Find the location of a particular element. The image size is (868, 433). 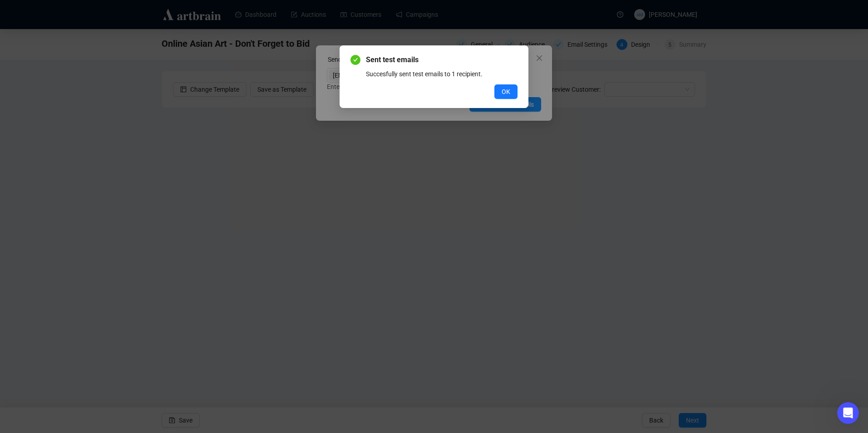

span: OK is located at coordinates (506, 92).